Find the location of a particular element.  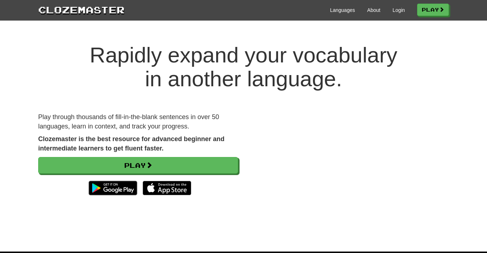

img: Download_on_the_App_Store_Badge_US-UK_135x40-25178aeef6eb6b83b96f5f2d004eda3bffbb37122de64afbaef7... is located at coordinates (167, 188).